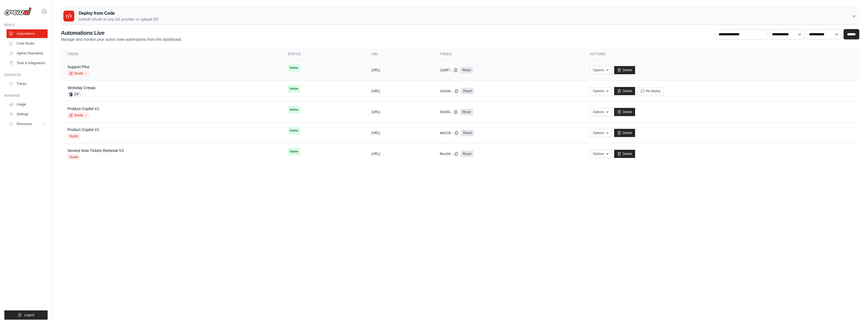  I want to click on th: URL, so click(399, 54).